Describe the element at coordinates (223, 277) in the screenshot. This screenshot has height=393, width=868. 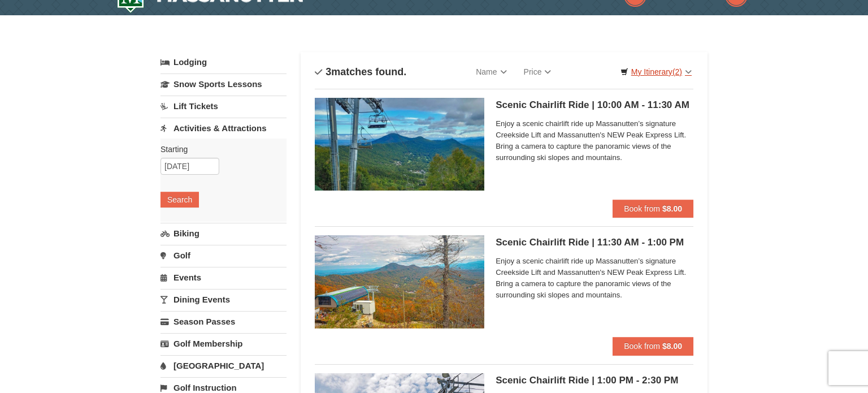
I see `a: Events` at that location.